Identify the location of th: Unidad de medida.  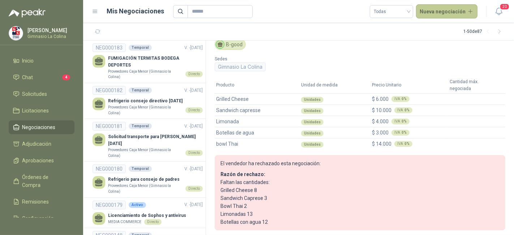
(335, 85).